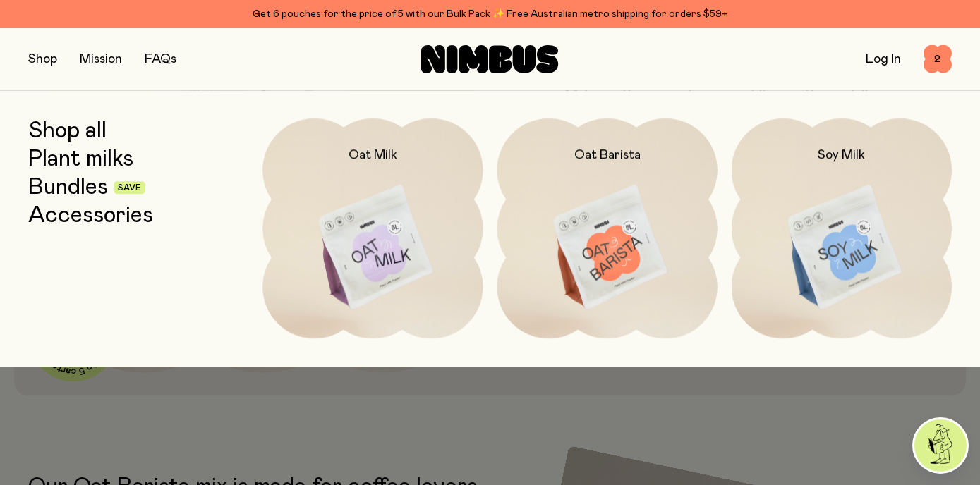 This screenshot has width=980, height=485. I want to click on h2: Oat Barista, so click(607, 155).